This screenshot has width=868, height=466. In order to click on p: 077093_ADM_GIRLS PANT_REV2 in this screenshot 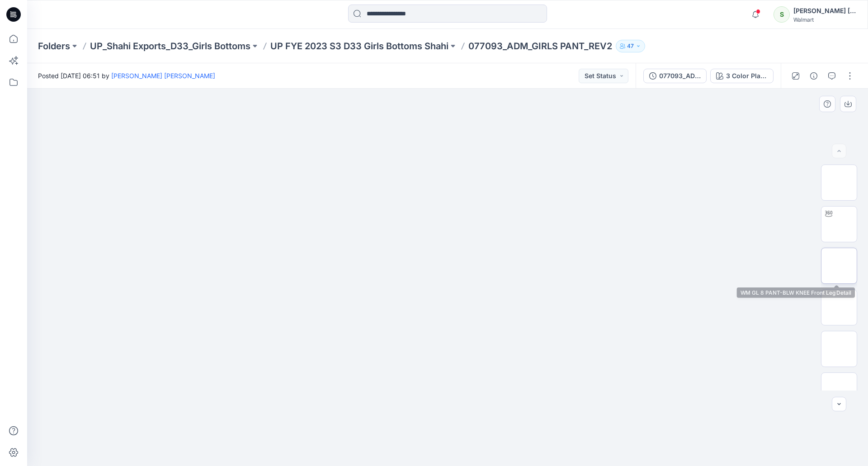, I will do `click(540, 46)`.